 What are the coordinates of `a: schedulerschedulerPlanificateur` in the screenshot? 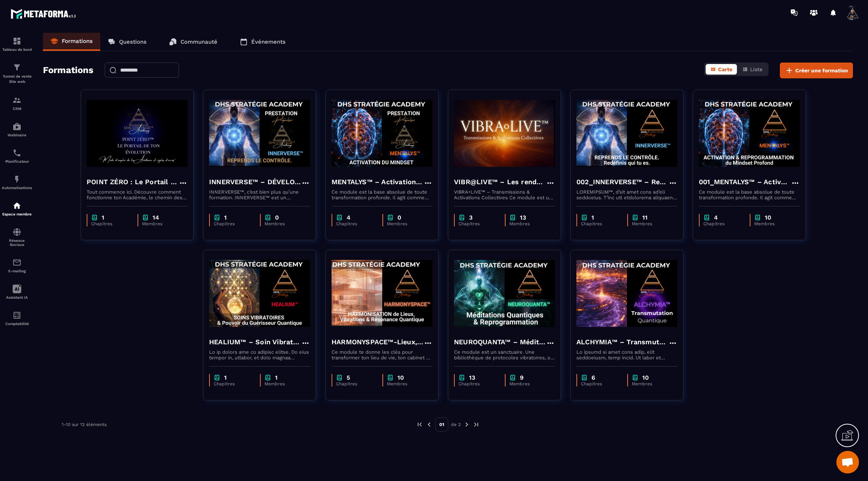 It's located at (17, 156).